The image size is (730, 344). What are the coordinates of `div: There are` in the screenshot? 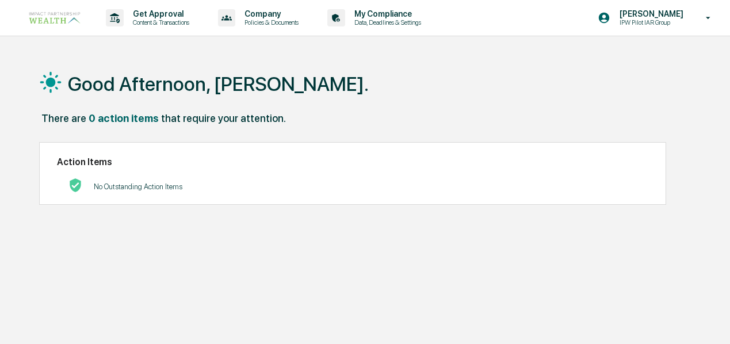 It's located at (64, 118).